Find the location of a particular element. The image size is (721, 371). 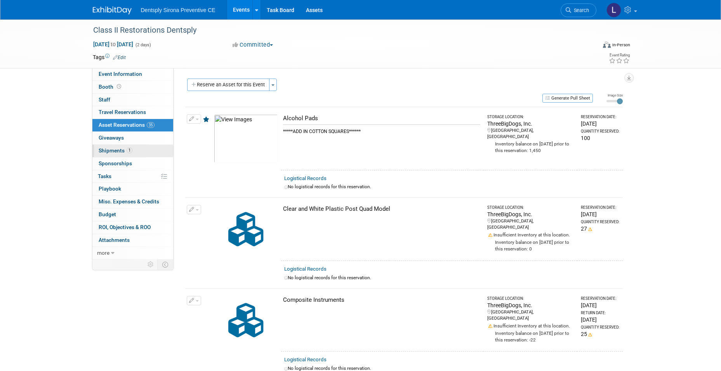

button: Reserve an Asset for this Event is located at coordinates (228, 85).